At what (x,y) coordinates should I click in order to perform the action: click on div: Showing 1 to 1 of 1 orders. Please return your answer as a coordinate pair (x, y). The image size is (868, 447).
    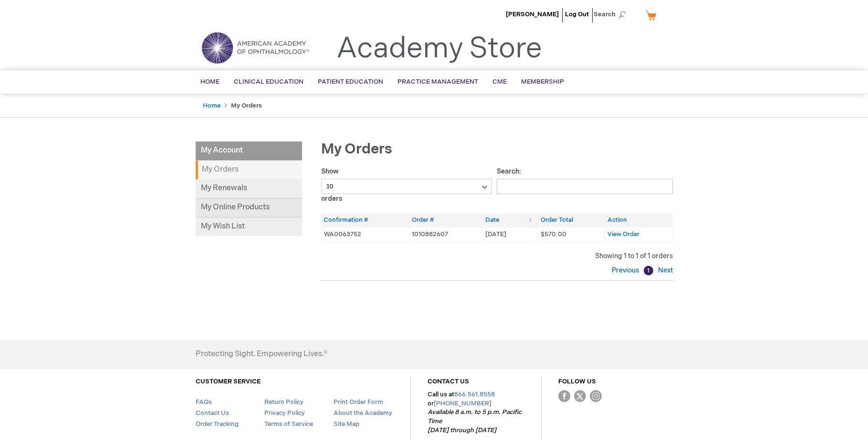
    Looking at the image, I should click on (497, 256).